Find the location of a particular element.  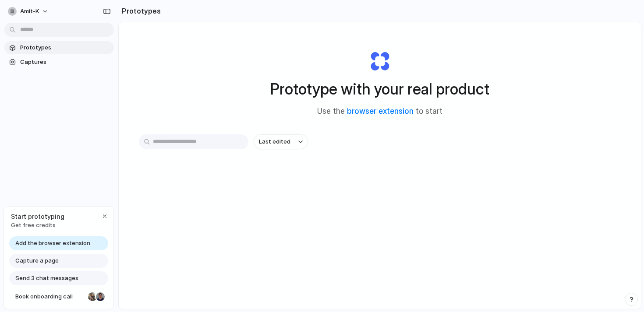

span: Last edited is located at coordinates (275, 142).